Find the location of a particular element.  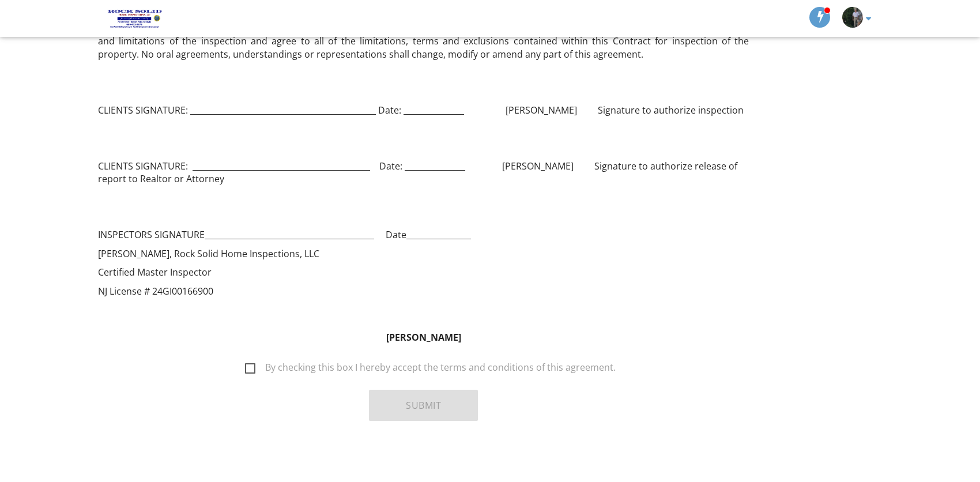

p: NJ License # 24GI00166900 is located at coordinates (423, 291).